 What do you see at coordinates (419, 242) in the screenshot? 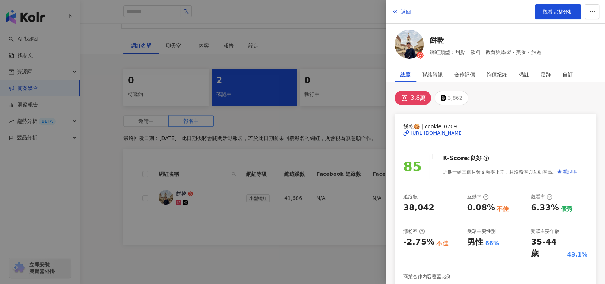
I see `div: -2.75%` at bounding box center [419, 242].